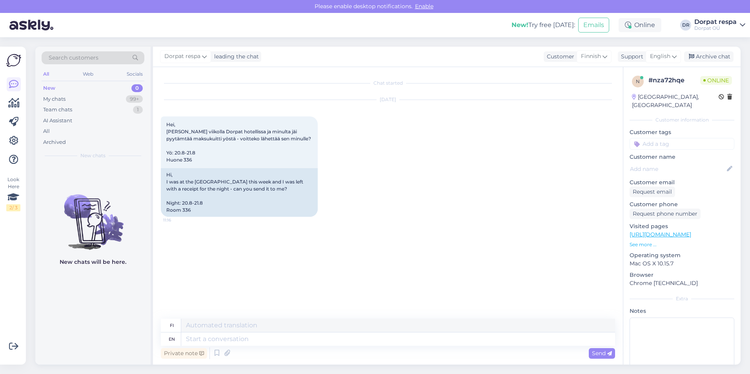 The height and width of the screenshot is (374, 750). What do you see at coordinates (652, 192) in the screenshot?
I see `div: Request email` at bounding box center [652, 192].